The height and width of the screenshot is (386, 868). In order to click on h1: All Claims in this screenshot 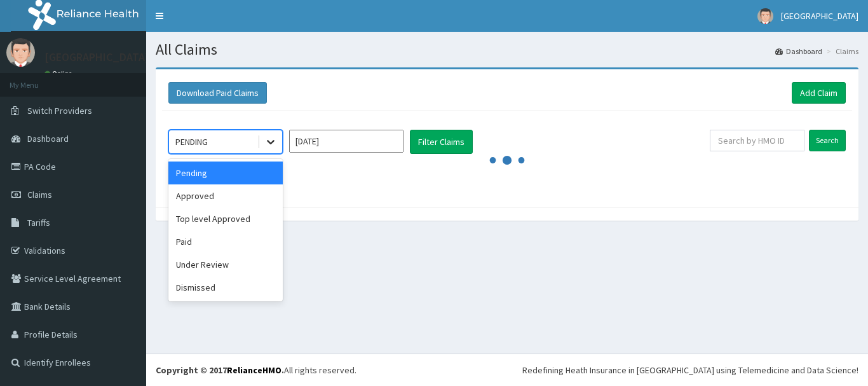, I will do `click(507, 49)`.